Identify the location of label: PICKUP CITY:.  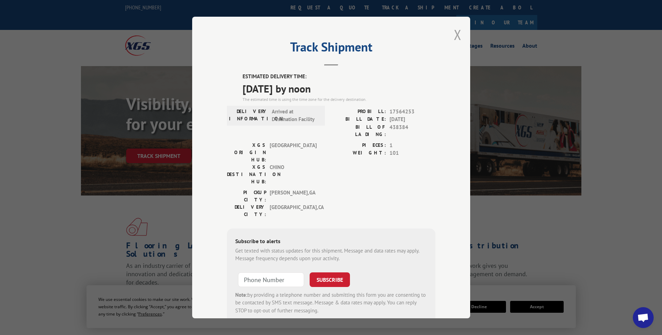
(246, 196).